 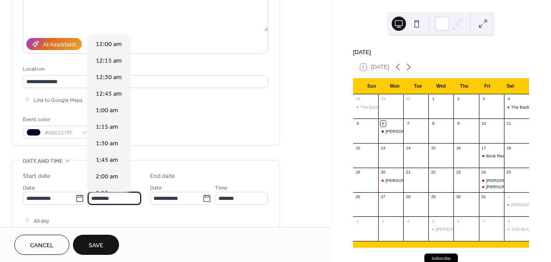 I want to click on div: 10, so click(x=484, y=124).